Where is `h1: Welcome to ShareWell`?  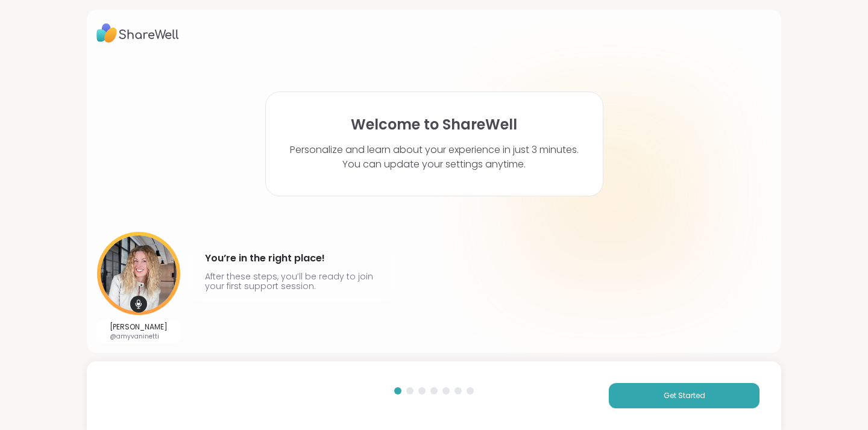 h1: Welcome to ShareWell is located at coordinates (434, 125).